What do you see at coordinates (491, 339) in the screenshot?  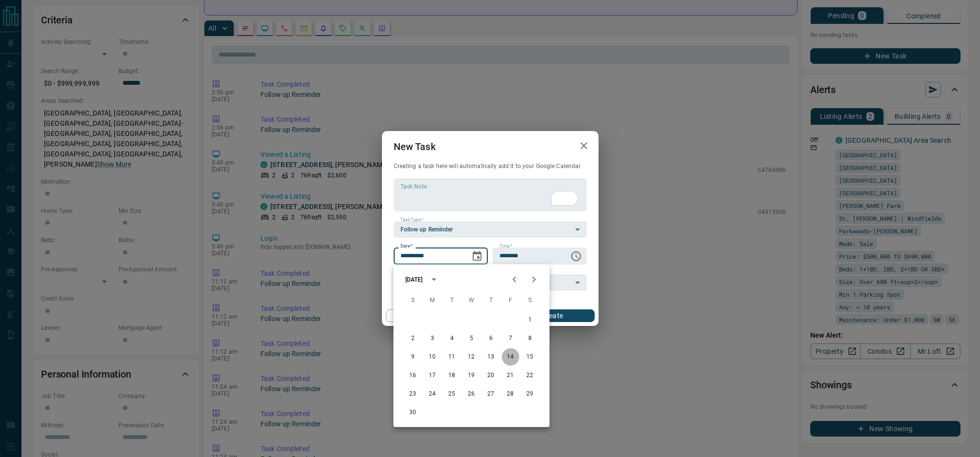 I see `button: 6` at bounding box center [491, 339].